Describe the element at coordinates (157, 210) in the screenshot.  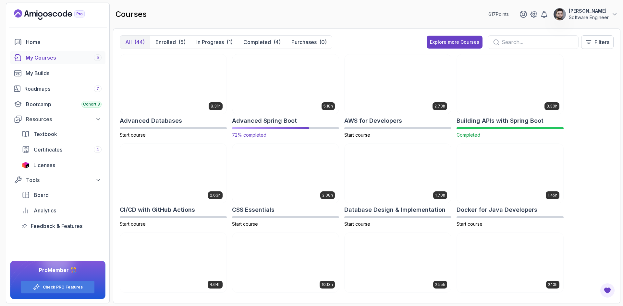
I see `h2: CI/CD with GitHub Actions` at that location.